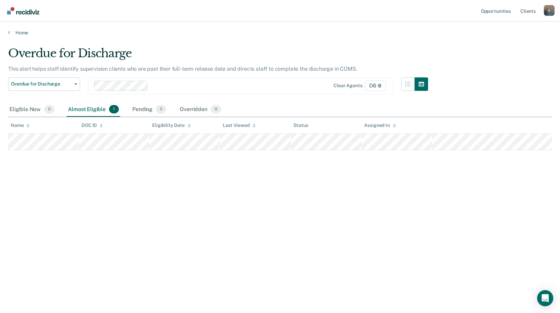 This screenshot has height=313, width=560. Describe the element at coordinates (545, 298) in the screenshot. I see `div: Open Intercom Messenger` at that location.